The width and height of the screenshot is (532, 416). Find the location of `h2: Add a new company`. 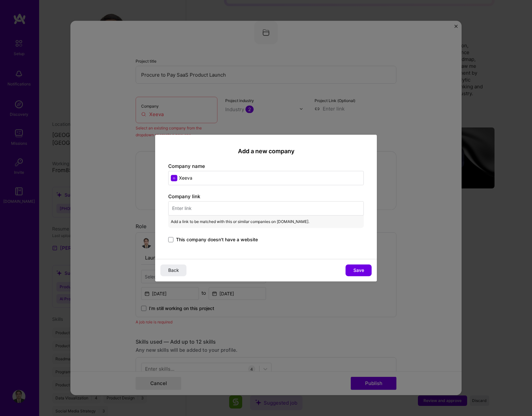

h2: Add a new company is located at coordinates (266, 151).